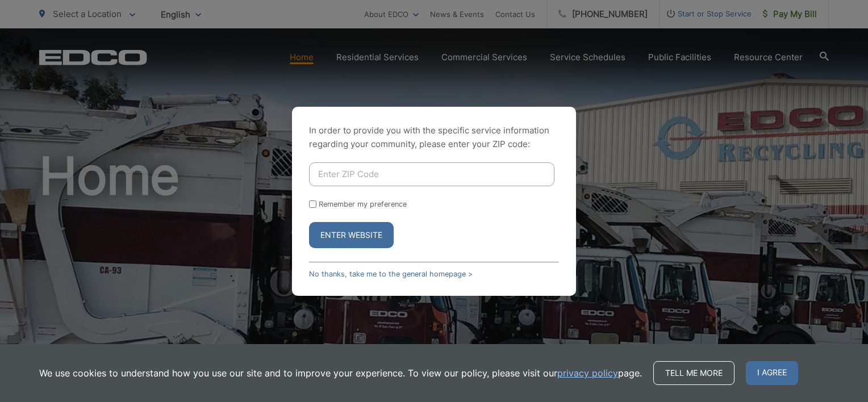  I want to click on p: In order to provide you with the specific service information regarding your community, please en..., so click(434, 137).